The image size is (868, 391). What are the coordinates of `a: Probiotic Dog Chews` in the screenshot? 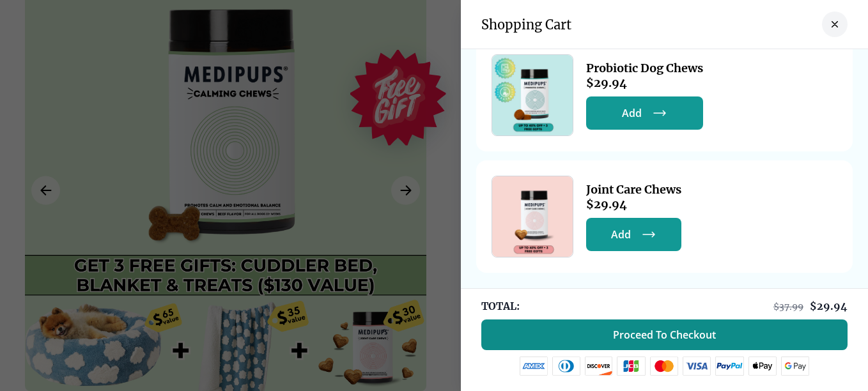 It's located at (532, 95).